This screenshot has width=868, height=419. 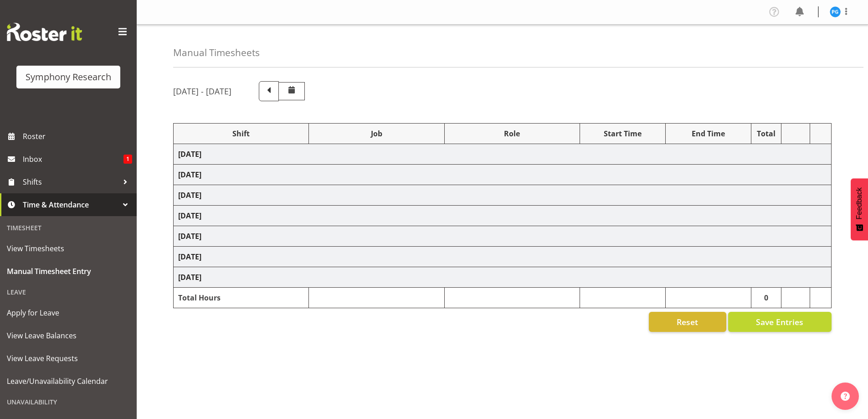 What do you see at coordinates (68, 358) in the screenshot?
I see `span: View Leave Requests` at bounding box center [68, 358].